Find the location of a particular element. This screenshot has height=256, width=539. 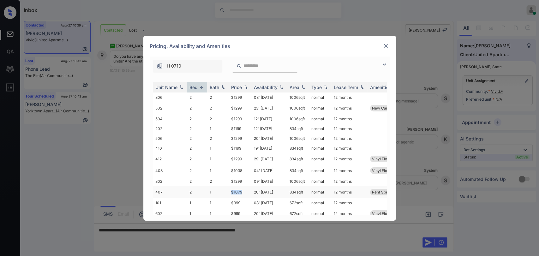

div: Availability is located at coordinates (266, 87).